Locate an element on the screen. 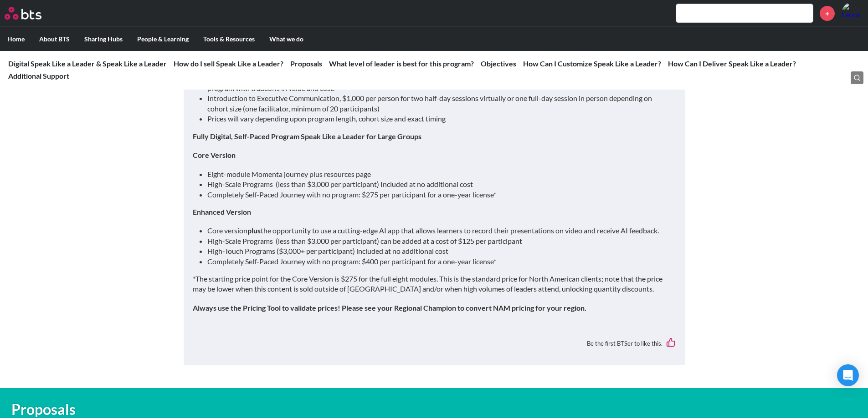 The width and height of the screenshot is (868, 418). strong: Fully Digital, Self-Paced Program Speak Like a Leader for Large Groups is located at coordinates (307, 136).